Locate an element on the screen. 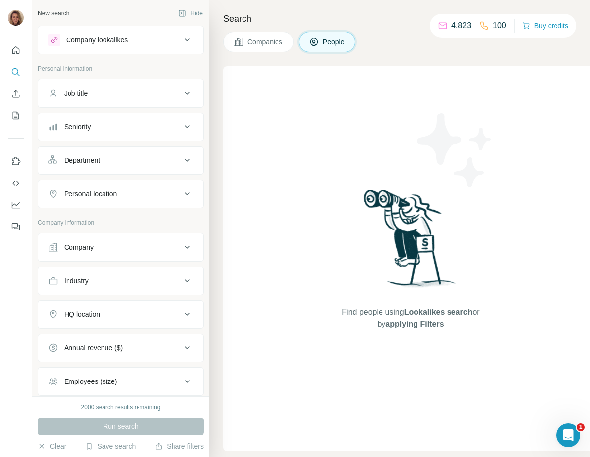  div: Company lookalikes is located at coordinates (97, 40).